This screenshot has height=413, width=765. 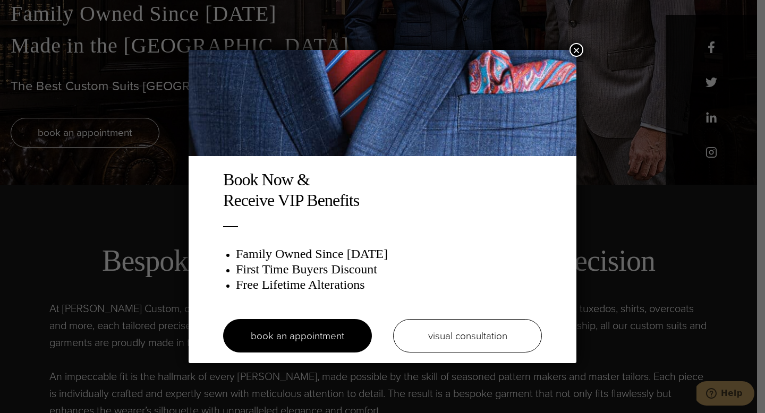 What do you see at coordinates (383, 190) in the screenshot?
I see `h2: Book Now & Receive VIP Benefits` at bounding box center [383, 190].